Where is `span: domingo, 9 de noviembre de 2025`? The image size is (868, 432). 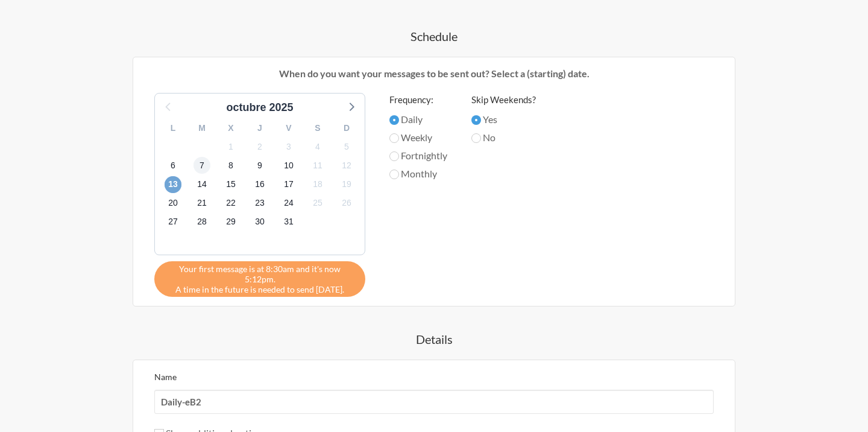
span: domingo, 9 de noviembre de 2025 is located at coordinates (259, 165).